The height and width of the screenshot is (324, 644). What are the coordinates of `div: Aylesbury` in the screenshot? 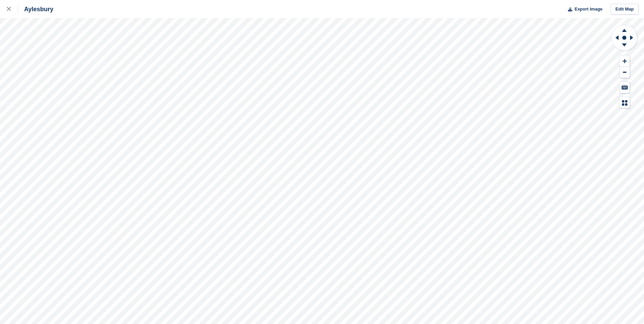 It's located at (36, 9).